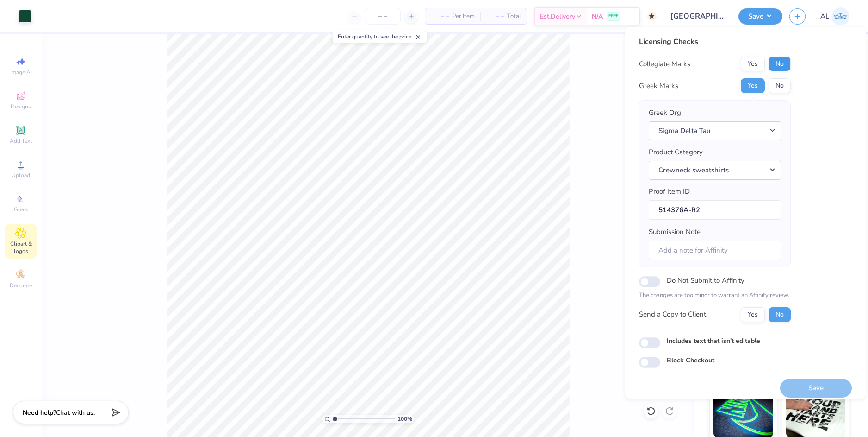 This screenshot has height=437, width=868. What do you see at coordinates (841, 16) in the screenshot?
I see `img: Alyzza Lydia Mae Sobrino` at bounding box center [841, 16].